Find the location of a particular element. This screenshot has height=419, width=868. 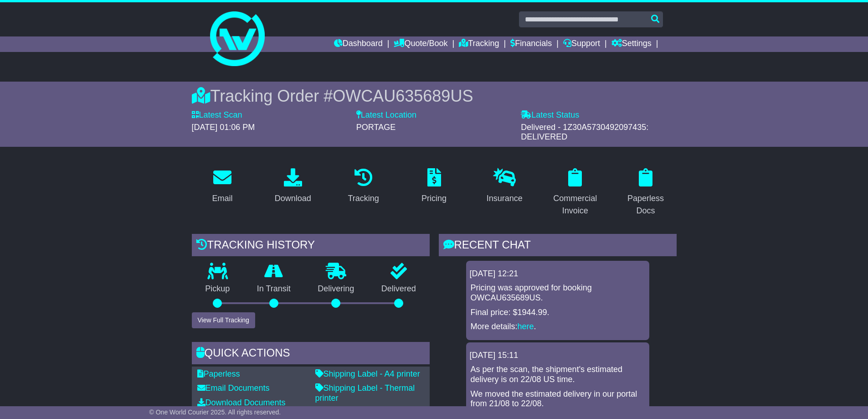

p: Final price: $1944.99. is located at coordinates (557, 313).